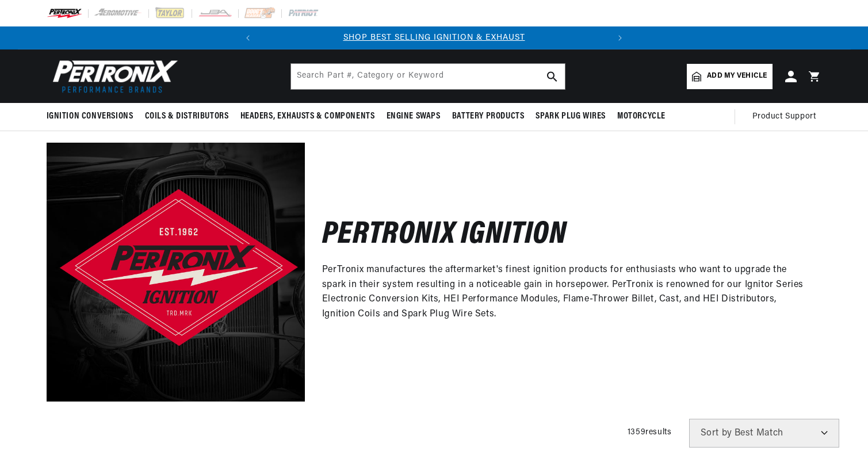 This screenshot has width=868, height=451. Describe the element at coordinates (187, 116) in the screenshot. I see `summary: Coils & Distributors` at that location.